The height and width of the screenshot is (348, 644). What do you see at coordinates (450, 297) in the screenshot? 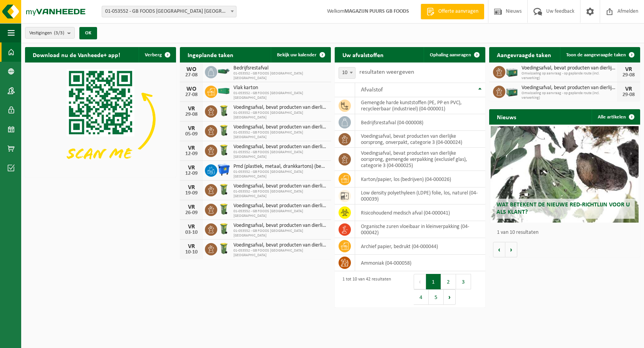
I see `button: Next` at bounding box center [450, 297].